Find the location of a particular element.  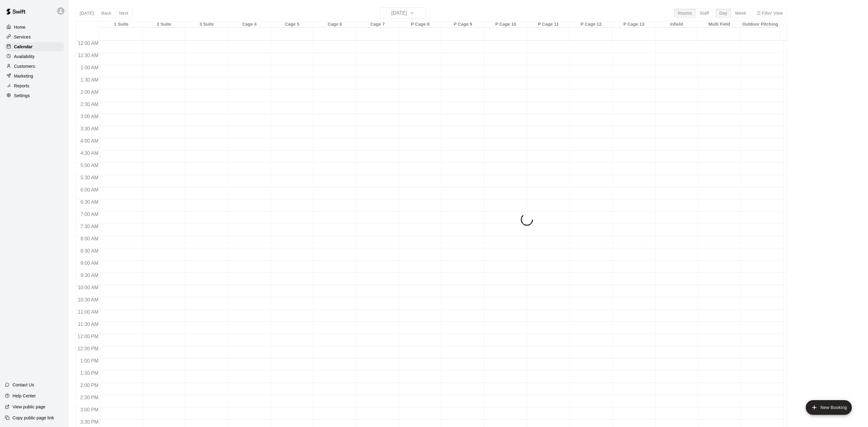

span: 2:00 PM is located at coordinates (90, 385).